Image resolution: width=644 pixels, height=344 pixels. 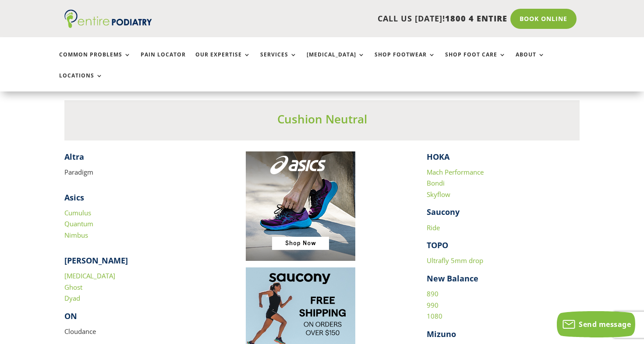 What do you see at coordinates (81, 82) in the screenshot?
I see `a: Locations` at bounding box center [81, 82].